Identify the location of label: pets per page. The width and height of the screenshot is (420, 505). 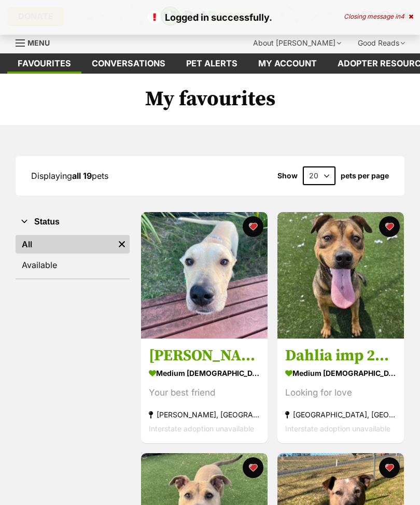
(365, 176).